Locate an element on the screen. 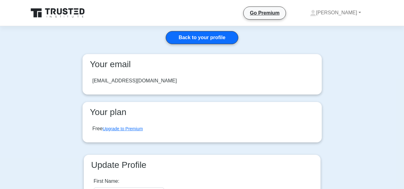 The image size is (404, 189). h3: Your plan is located at coordinates (202, 113).